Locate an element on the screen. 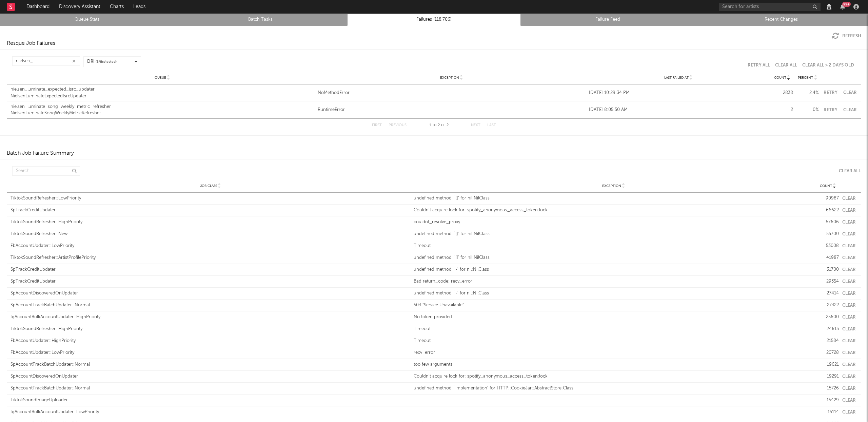  a: NoMethodError is located at coordinates (452, 93).